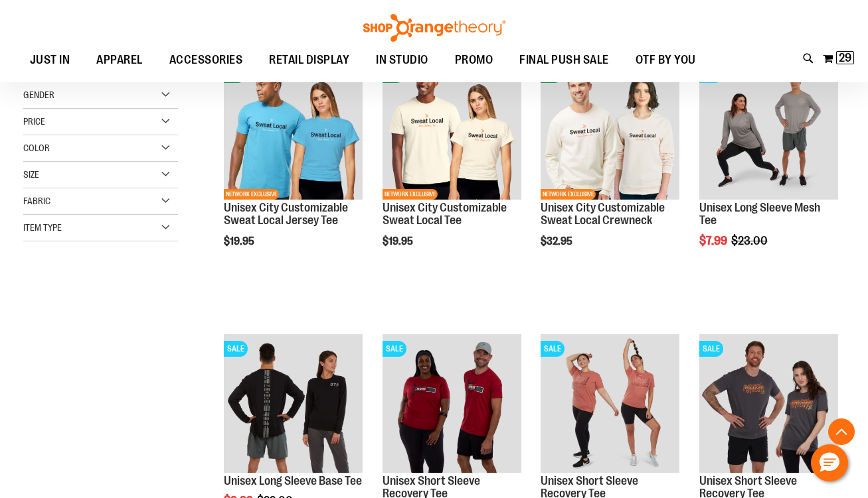  Describe the element at coordinates (751, 241) in the screenshot. I see `span: $23.00` at that location.